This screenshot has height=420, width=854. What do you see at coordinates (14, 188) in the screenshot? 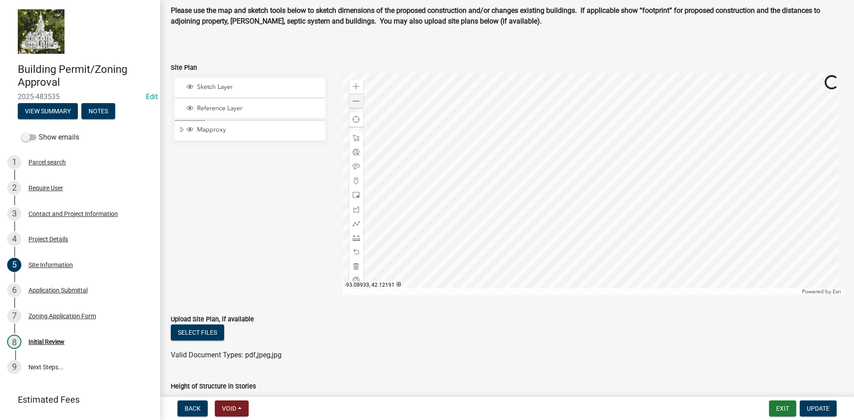
I see `div: 2` at bounding box center [14, 188].